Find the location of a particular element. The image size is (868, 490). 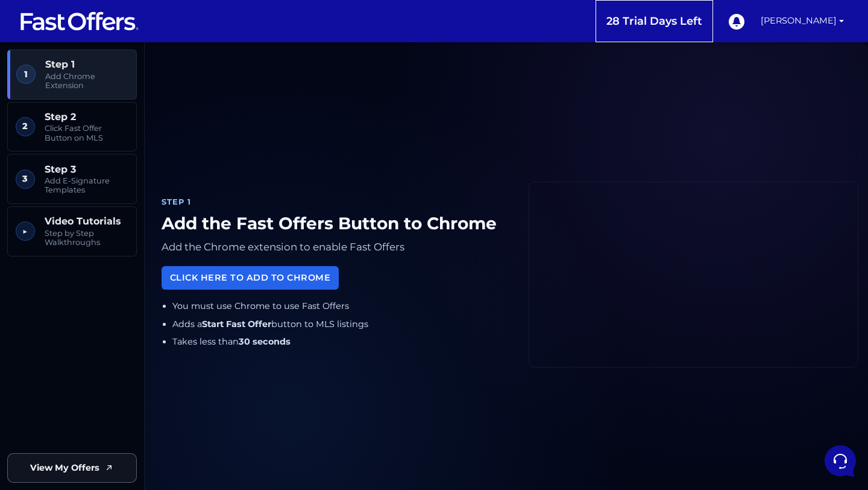

a: See all is located at coordinates (208, 73).